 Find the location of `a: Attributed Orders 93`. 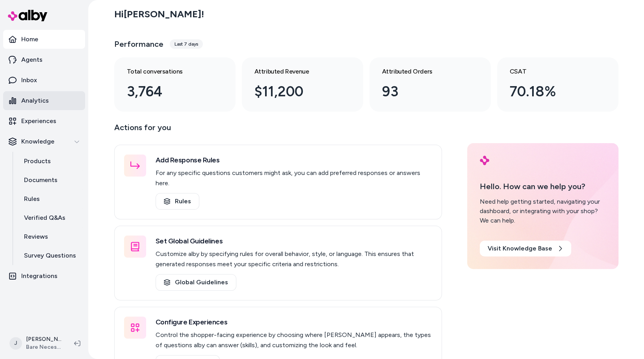

a: Attributed Orders 93 is located at coordinates (430, 85).